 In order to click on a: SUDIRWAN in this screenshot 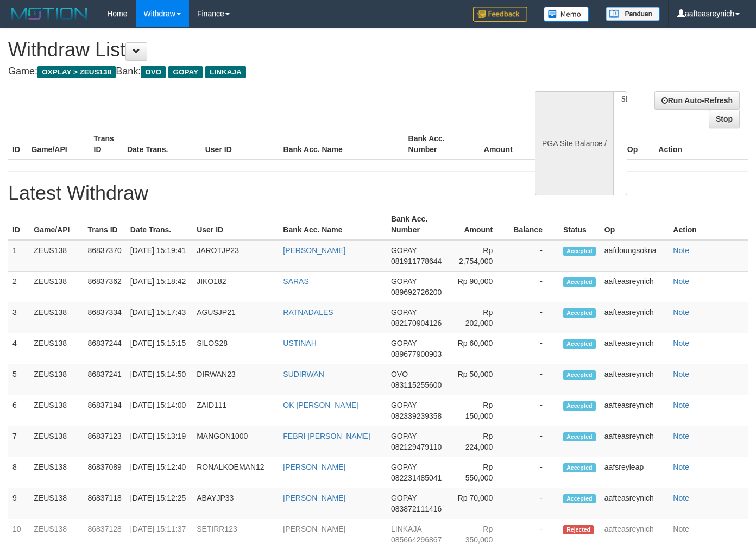, I will do `click(303, 374)`.